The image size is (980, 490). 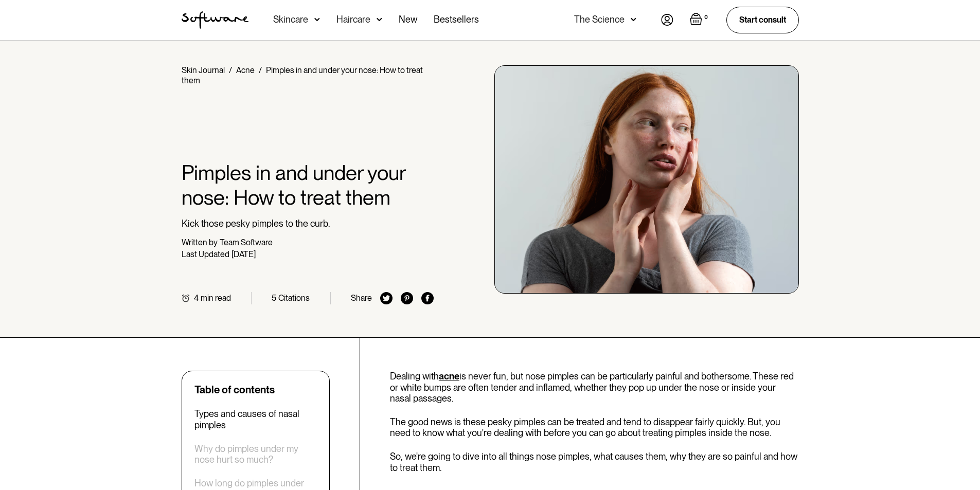 What do you see at coordinates (256, 419) in the screenshot?
I see `div: Types and causes of nasal pimples` at bounding box center [256, 419].